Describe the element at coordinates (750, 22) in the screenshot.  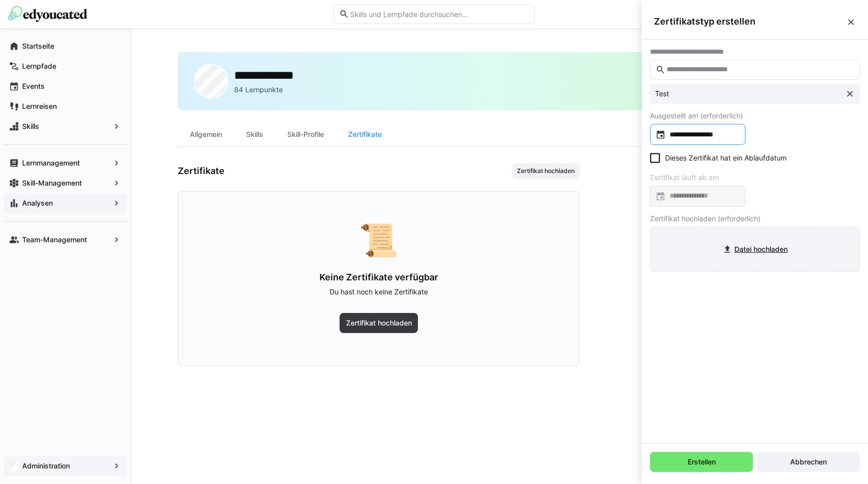
I see `span: Zertifikatstyp erstellen` at that location.